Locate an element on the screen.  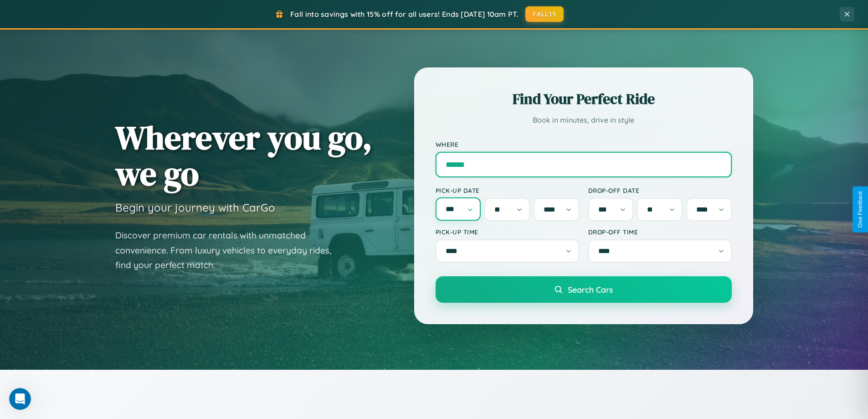
h2: Find Your Perfect Ride is located at coordinates (584, 99).